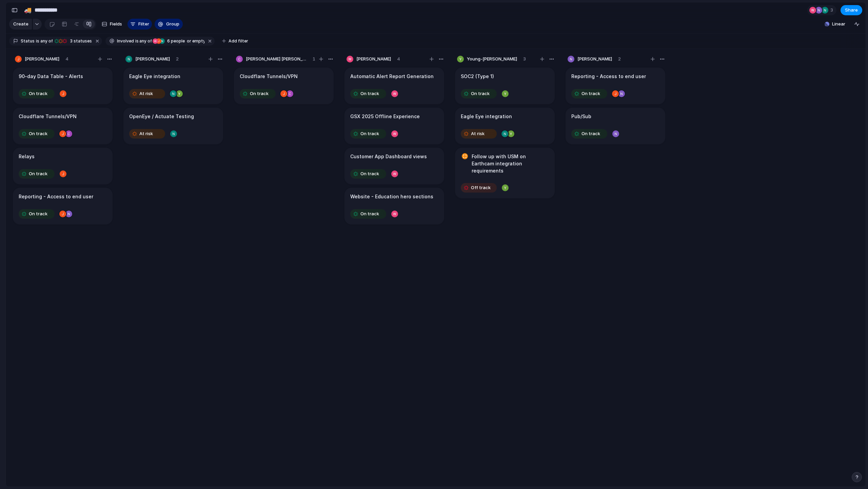 The image size is (868, 489). I want to click on span: people, so click(175, 41).